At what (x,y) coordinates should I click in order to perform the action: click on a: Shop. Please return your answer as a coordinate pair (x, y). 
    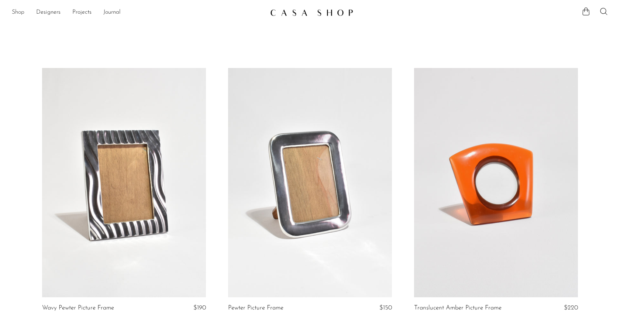
    Looking at the image, I should click on (18, 13).